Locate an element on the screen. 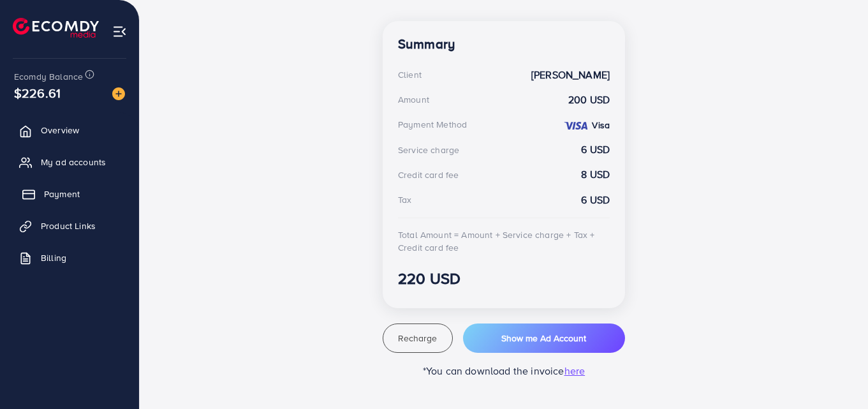 The height and width of the screenshot is (409, 868). span: $226.61 is located at coordinates (37, 93).